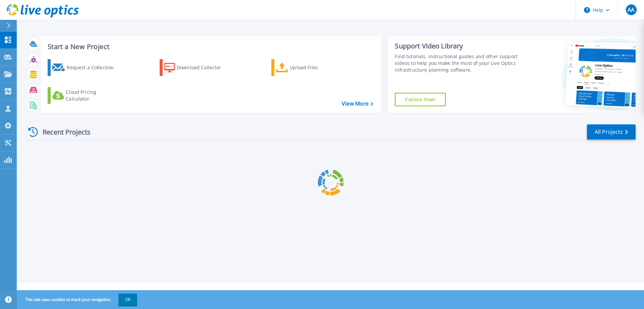 This screenshot has height=309, width=644. Describe the element at coordinates (611, 132) in the screenshot. I see `a: All Projects` at that location.